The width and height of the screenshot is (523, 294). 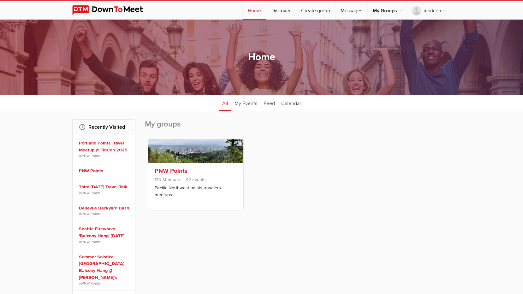 I want to click on h1: Home, so click(x=262, y=57).